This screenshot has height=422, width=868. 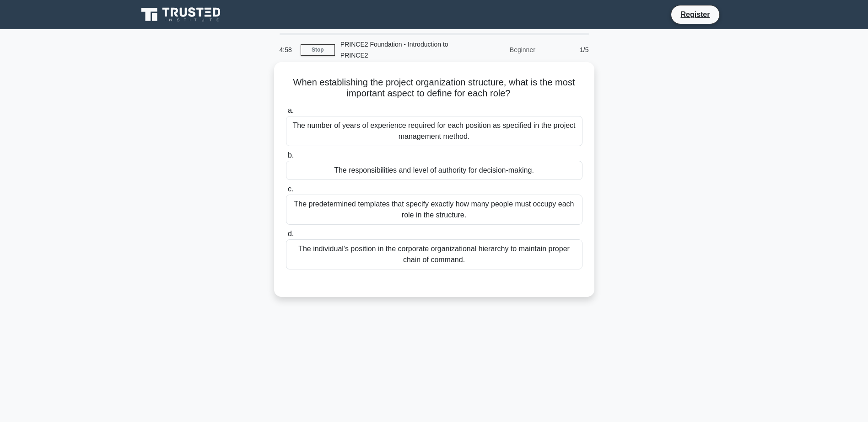 I want to click on div: The responsibilities and level of authority for decision-making., so click(x=434, y=171).